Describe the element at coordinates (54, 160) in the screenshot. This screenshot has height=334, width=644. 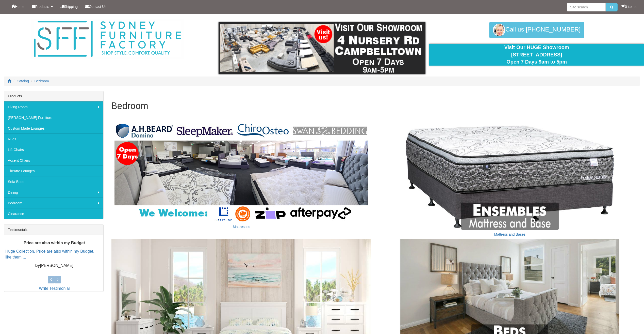
I see `a: Accent Chairs` at that location.